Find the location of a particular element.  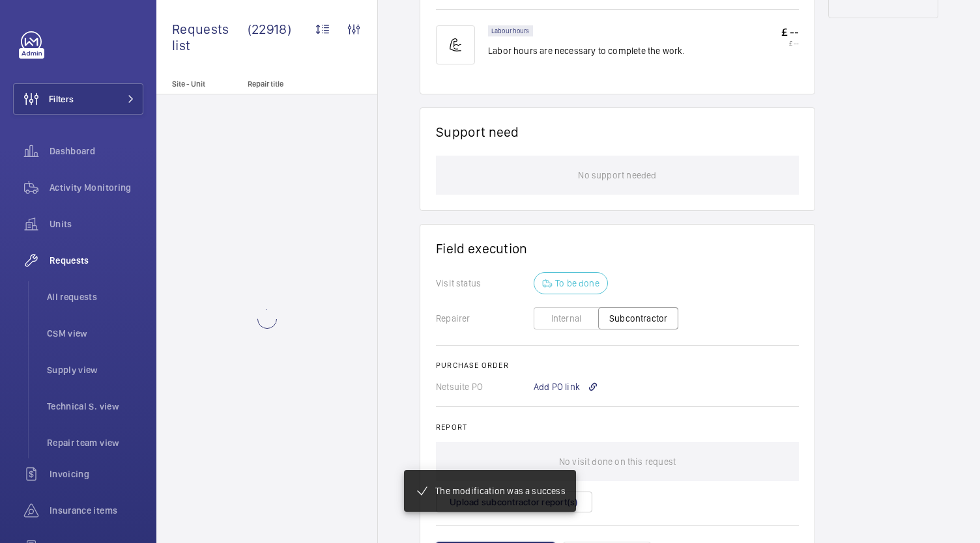

h2: Report is located at coordinates (617, 427).